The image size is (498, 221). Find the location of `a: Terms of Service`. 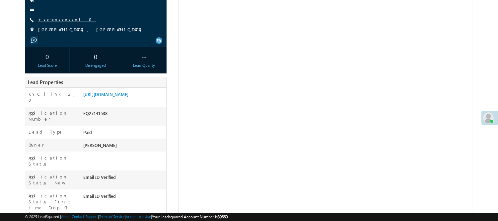

a: Terms of Service is located at coordinates (112, 216).